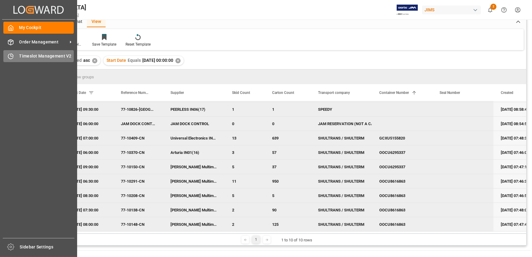 Image resolution: width=532 pixels, height=257 pixels. What do you see at coordinates (39, 56) in the screenshot?
I see `a: Timeslot Management V2` at bounding box center [39, 56].